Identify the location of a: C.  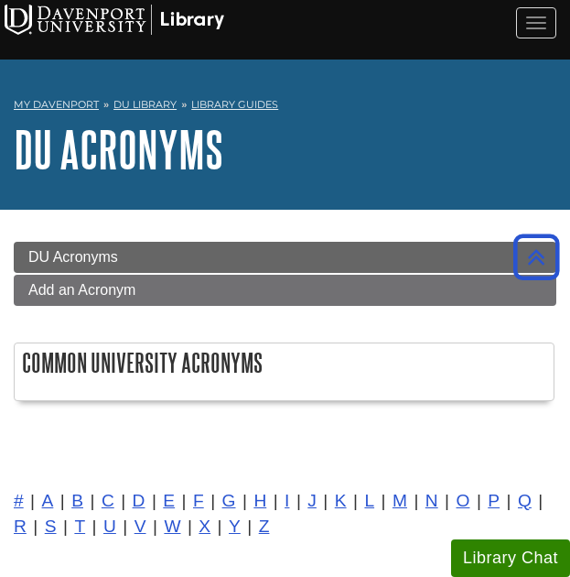
(108, 500).